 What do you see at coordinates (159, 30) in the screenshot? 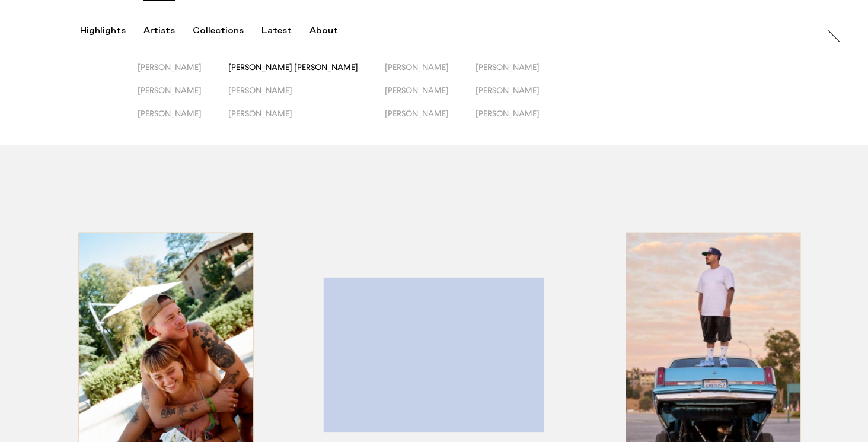
I see `div: Artists` at bounding box center [159, 30].